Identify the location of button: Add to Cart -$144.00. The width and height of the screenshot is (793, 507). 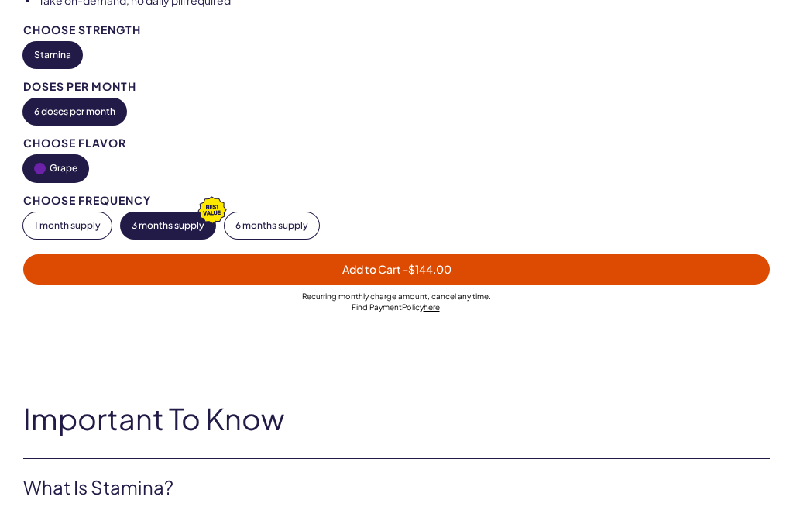
(397, 269).